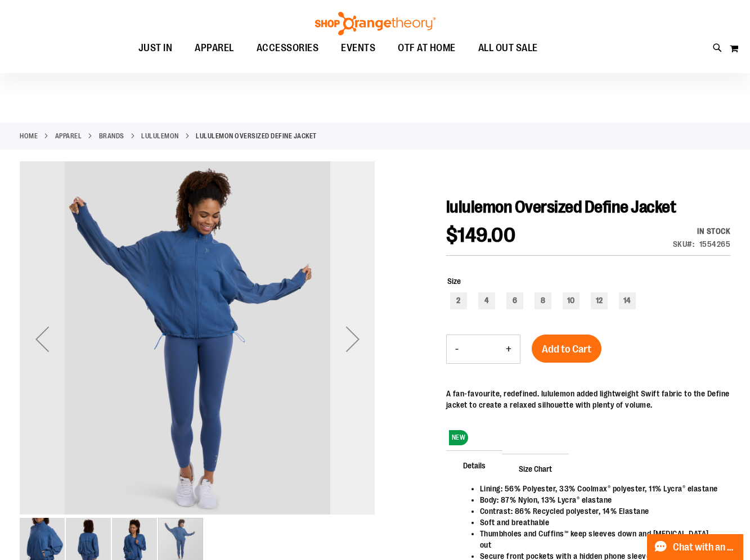 The height and width of the screenshot is (560, 750). I want to click on div: Previous, so click(42, 339).